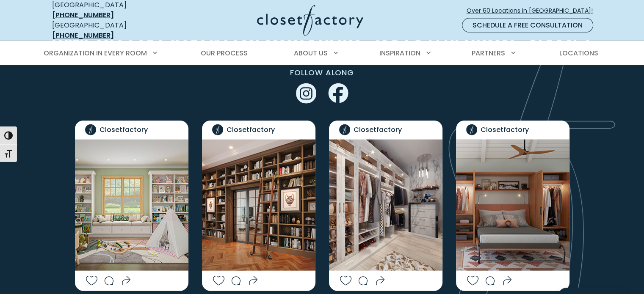  What do you see at coordinates (400, 53) in the screenshot?
I see `span: Inspiration` at bounding box center [400, 53].